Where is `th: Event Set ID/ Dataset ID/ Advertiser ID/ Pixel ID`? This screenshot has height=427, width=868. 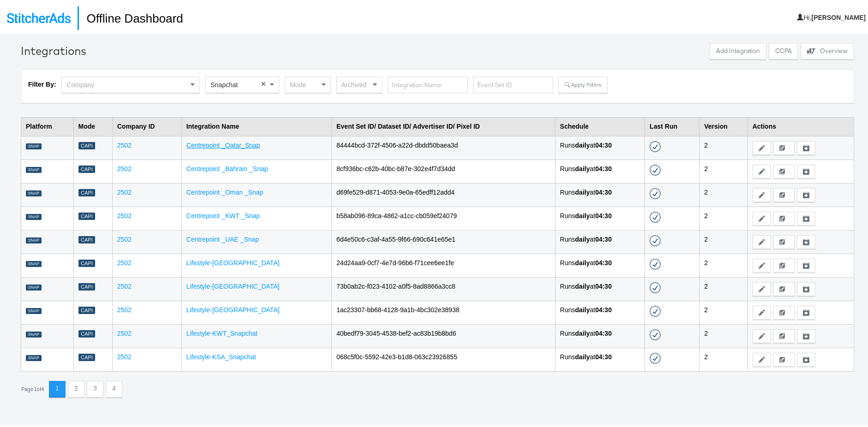 th: Event Set ID/ Dataset ID/ Advertiser ID/ Pixel ID is located at coordinates (443, 125).